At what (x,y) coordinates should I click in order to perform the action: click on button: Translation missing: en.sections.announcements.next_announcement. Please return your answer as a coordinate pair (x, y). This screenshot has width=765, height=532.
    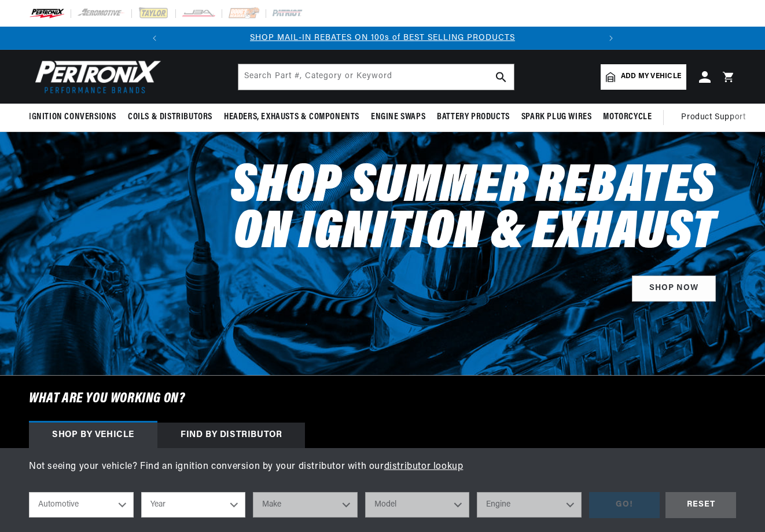
    Looking at the image, I should click on (611, 38).